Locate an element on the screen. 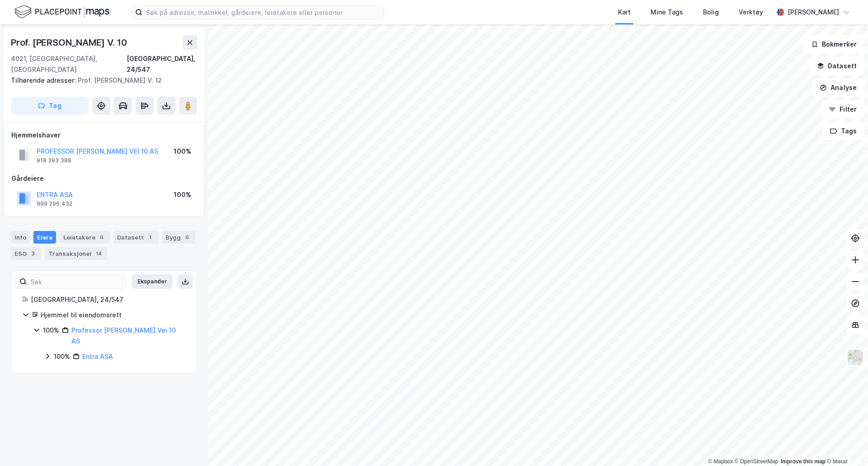  div: Hjemmelshaver is located at coordinates (104, 135).